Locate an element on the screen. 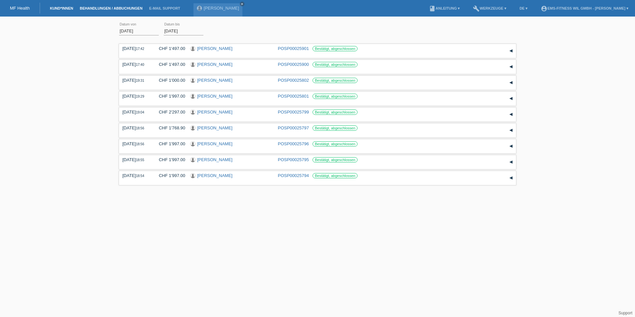 The width and height of the screenshot is (635, 317). a: POSP00025802 is located at coordinates (293, 80).